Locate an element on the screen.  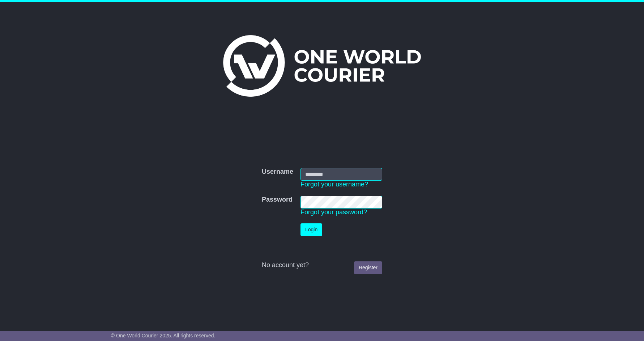
label: Username is located at coordinates (278, 172).